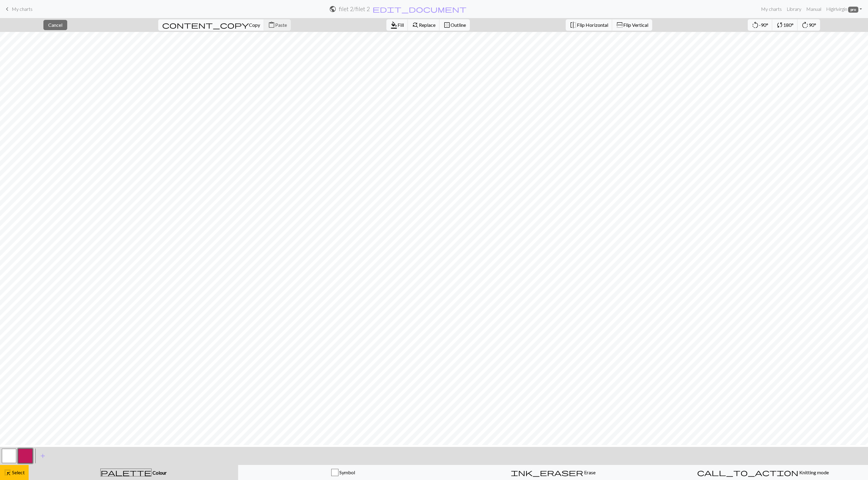 This screenshot has width=868, height=480. Describe the element at coordinates (22, 9) in the screenshot. I see `span: My charts` at that location.